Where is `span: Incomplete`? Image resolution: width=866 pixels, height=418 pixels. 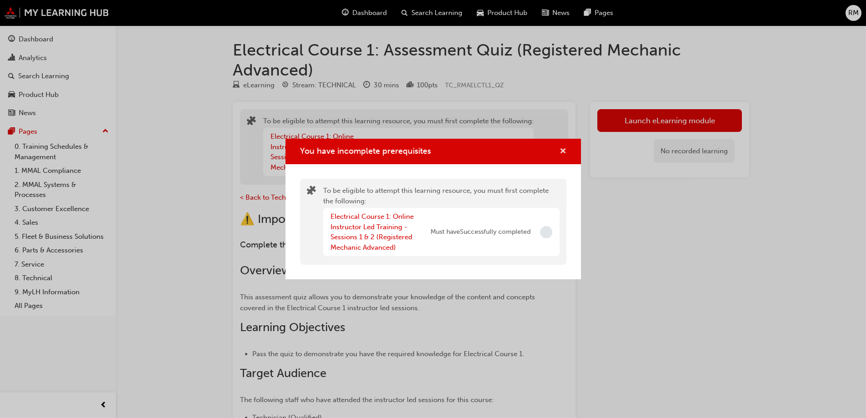 span: Incomplete is located at coordinates (546, 232).